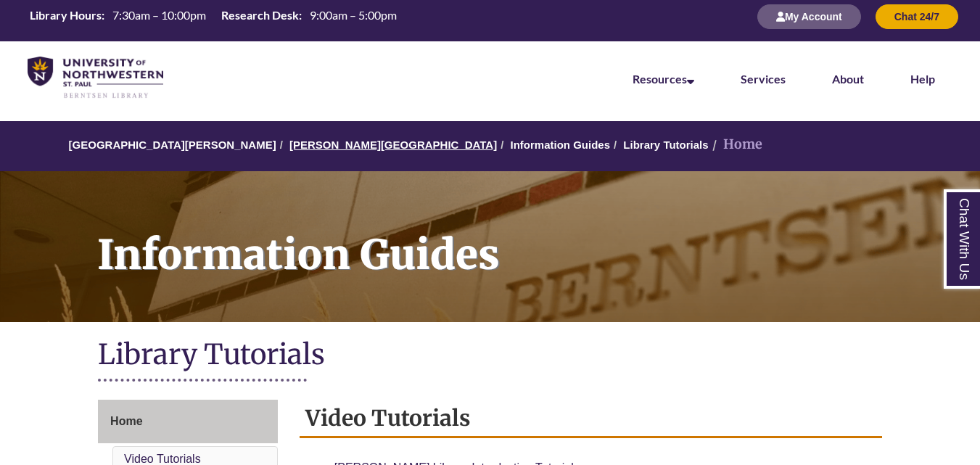  I want to click on table: Hours Today, so click(213, 16).